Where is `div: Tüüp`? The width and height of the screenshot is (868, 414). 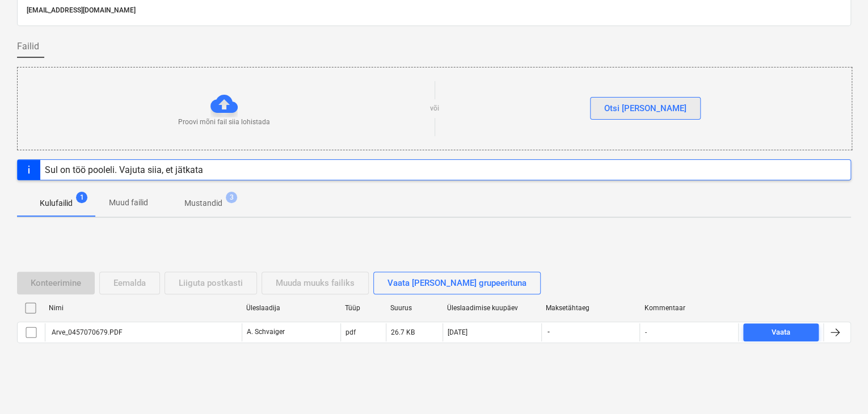
div: Tüüp is located at coordinates (363, 308).